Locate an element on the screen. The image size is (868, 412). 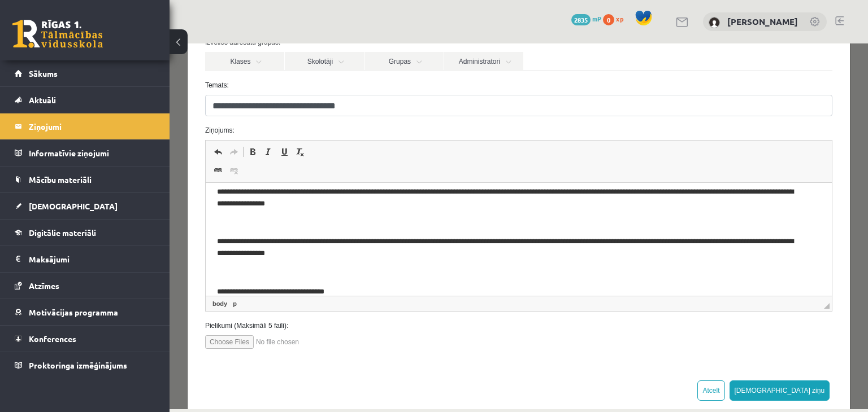
a: Ziņojumi is located at coordinates (85, 127).